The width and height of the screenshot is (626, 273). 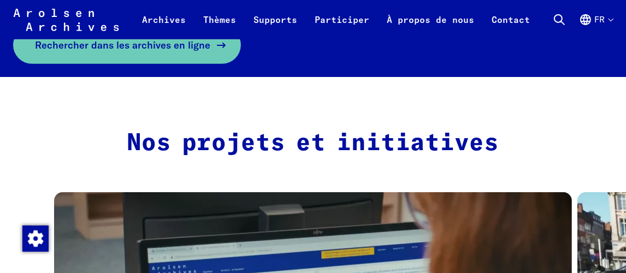 I want to click on img: Modification du consentement, so click(x=35, y=239).